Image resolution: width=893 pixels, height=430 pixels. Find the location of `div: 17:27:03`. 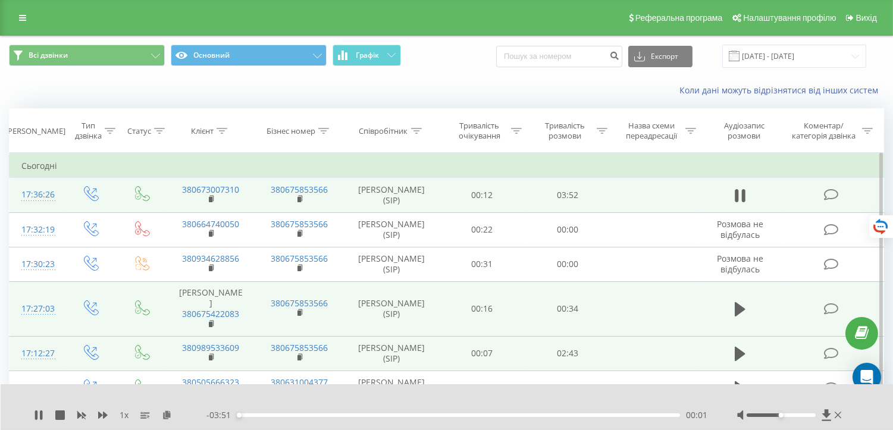

div: 17:27:03 is located at coordinates (36, 309).